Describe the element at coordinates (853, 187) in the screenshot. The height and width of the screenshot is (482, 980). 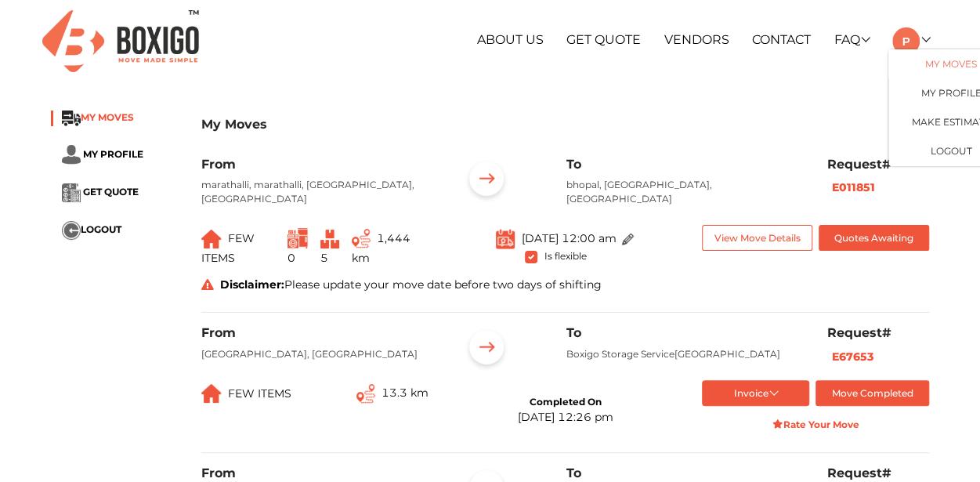
I see `b: E011851` at that location.